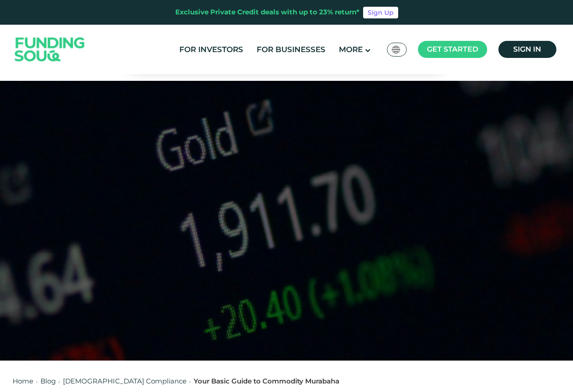 The height and width of the screenshot is (392, 573). Describe the element at coordinates (527, 49) in the screenshot. I see `a: Sign in` at that location.